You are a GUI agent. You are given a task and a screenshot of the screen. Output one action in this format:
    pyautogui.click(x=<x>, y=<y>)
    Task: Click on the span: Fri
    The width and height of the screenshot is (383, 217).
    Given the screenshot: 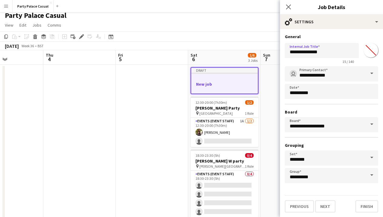 What is the action you would take?
    pyautogui.click(x=121, y=55)
    